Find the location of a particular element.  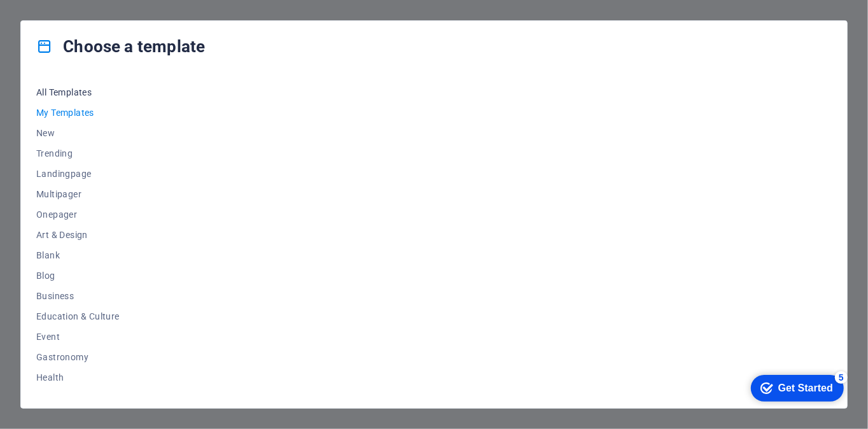

span: Health is located at coordinates (78, 377).